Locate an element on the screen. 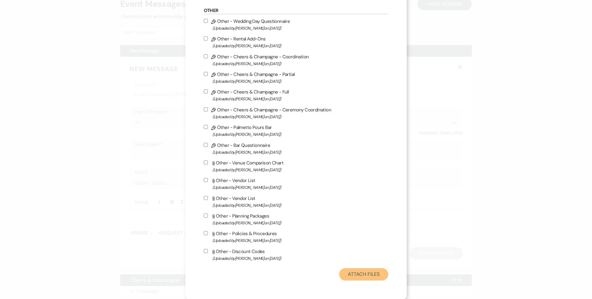  label: Other - Palmetto Pours Bar is located at coordinates (296, 131).